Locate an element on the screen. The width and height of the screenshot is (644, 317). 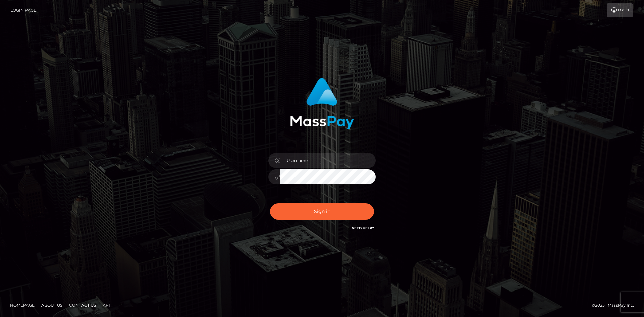
button: Sign in is located at coordinates (322, 211).